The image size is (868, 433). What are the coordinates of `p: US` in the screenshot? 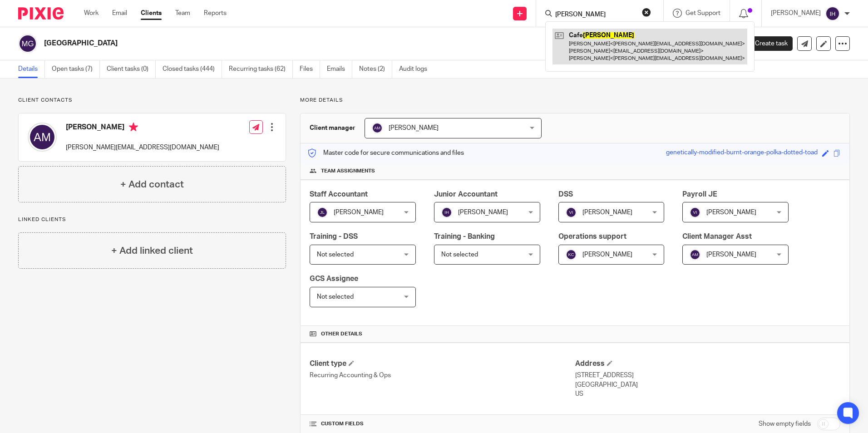 It's located at (708, 395).